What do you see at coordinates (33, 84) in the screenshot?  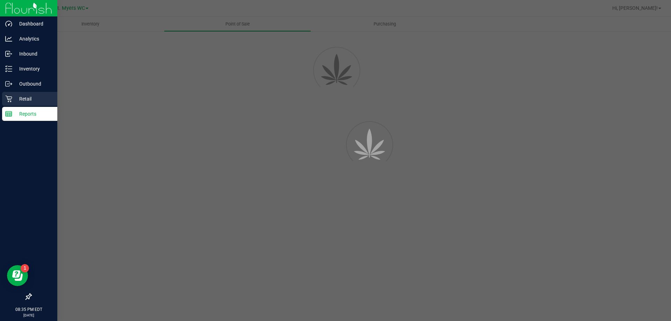 I see `p: Outbound` at bounding box center [33, 84].